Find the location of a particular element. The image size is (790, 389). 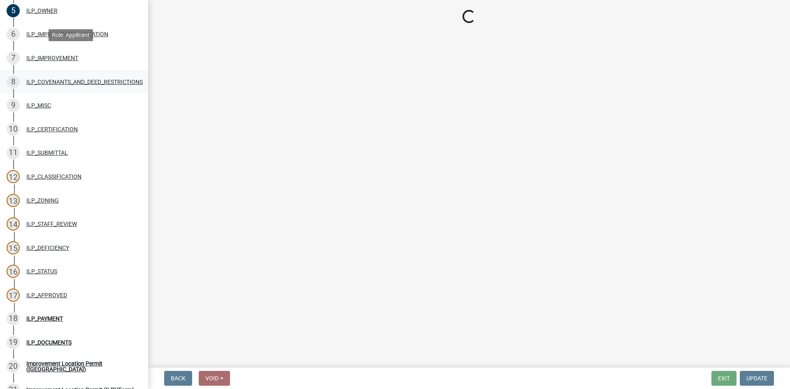

div: ILP_ZONING is located at coordinates (42, 200).